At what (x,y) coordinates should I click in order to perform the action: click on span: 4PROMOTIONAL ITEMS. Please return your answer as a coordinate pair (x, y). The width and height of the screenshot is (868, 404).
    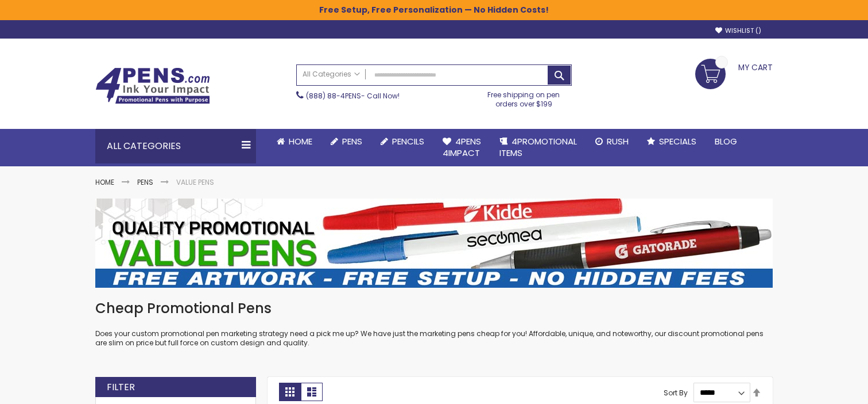
    Looking at the image, I should click on (538, 146).